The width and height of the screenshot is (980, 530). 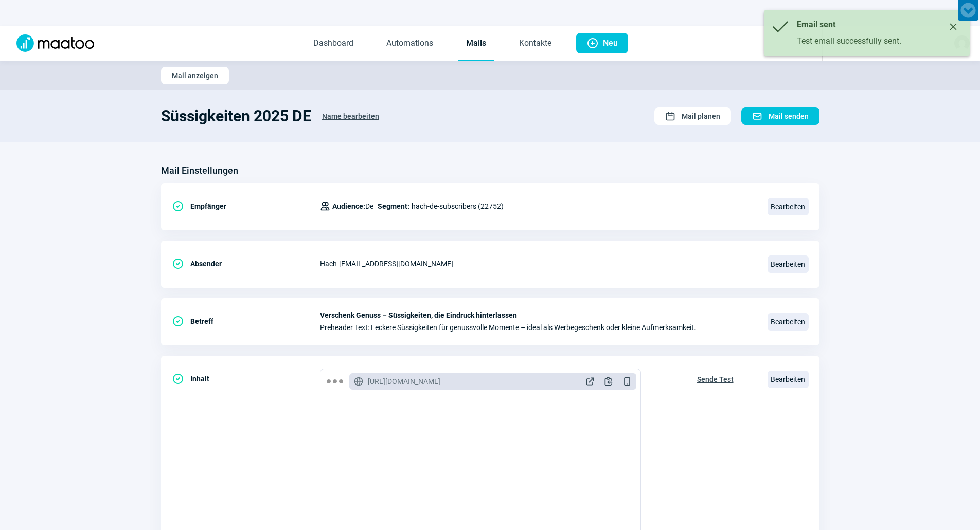 What do you see at coordinates (353, 206) in the screenshot?
I see `span: De` at bounding box center [353, 206].